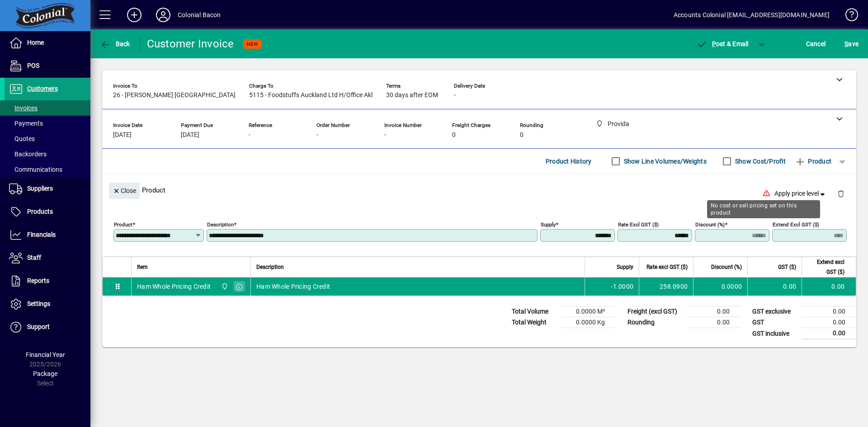 This screenshot has height=427, width=868. Describe the element at coordinates (38, 281) in the screenshot. I see `span: Reports` at that location.